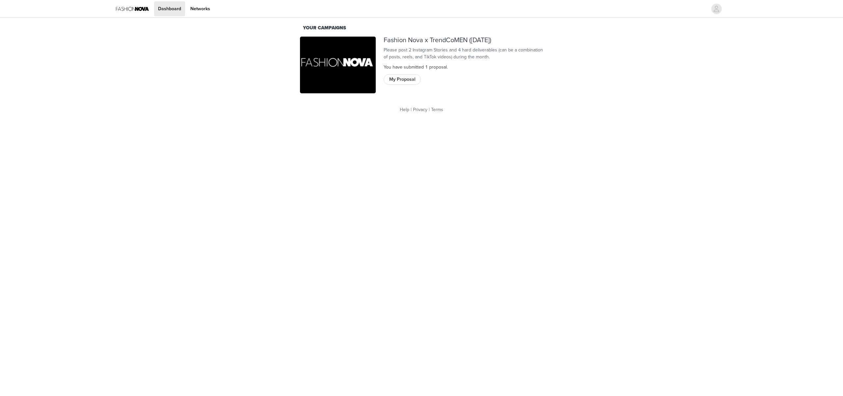 This screenshot has width=843, height=396. I want to click on img: Fashion Nova, so click(338, 65).